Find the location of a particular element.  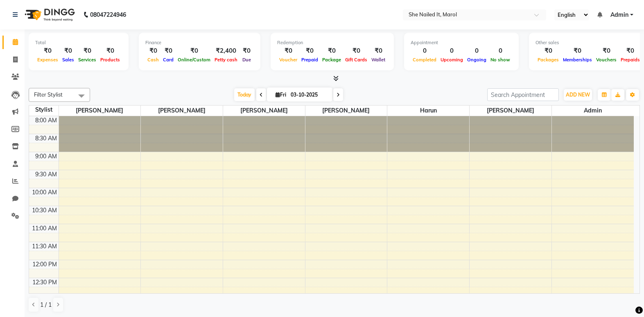

div: 12:00 PM is located at coordinates (45, 264).